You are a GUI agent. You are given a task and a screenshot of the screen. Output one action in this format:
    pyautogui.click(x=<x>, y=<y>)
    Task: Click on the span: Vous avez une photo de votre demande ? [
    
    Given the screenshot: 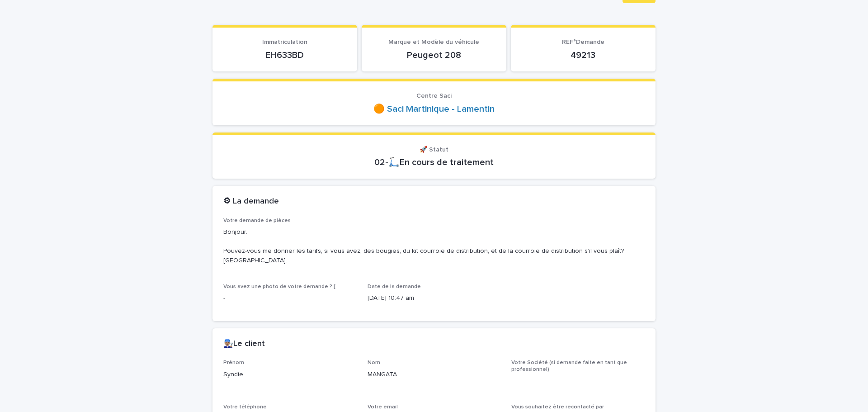 What is the action you would take?
    pyautogui.click(x=279, y=287)
    